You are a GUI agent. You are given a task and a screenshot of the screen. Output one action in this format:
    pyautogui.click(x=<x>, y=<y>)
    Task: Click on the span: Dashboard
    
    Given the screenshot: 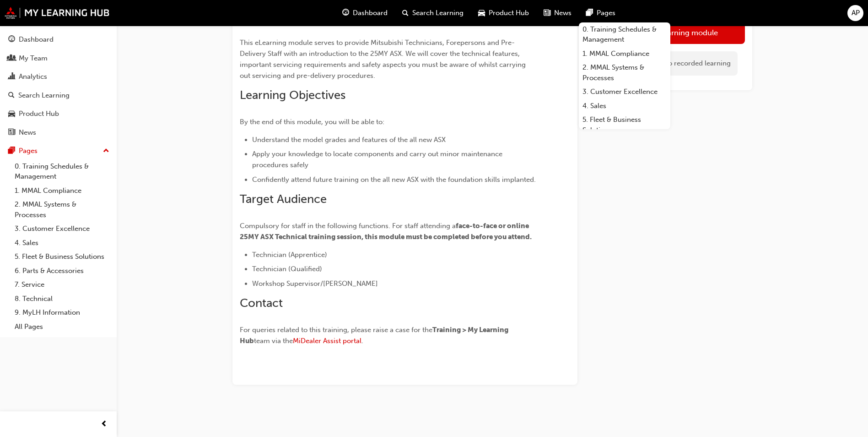 What is the action you would take?
    pyautogui.click(x=370, y=13)
    